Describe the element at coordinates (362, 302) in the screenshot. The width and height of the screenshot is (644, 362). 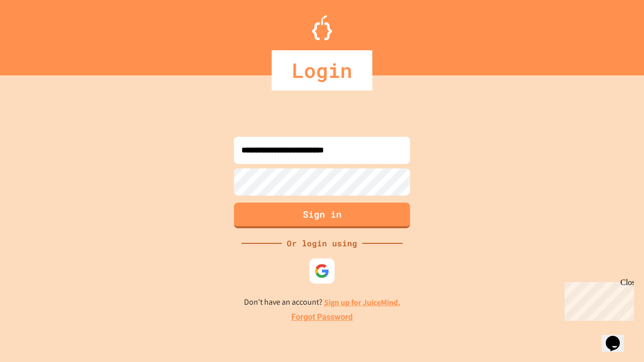
I see `a: Sign up for JuiceMind.` at that location.